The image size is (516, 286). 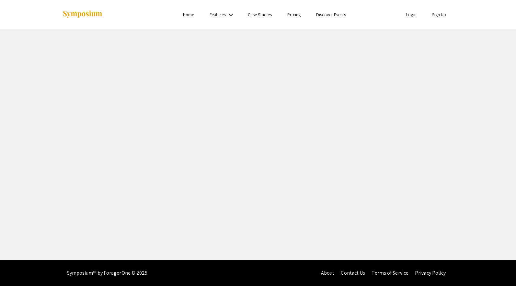 What do you see at coordinates (353, 273) in the screenshot?
I see `a: Contact Us` at bounding box center [353, 273].